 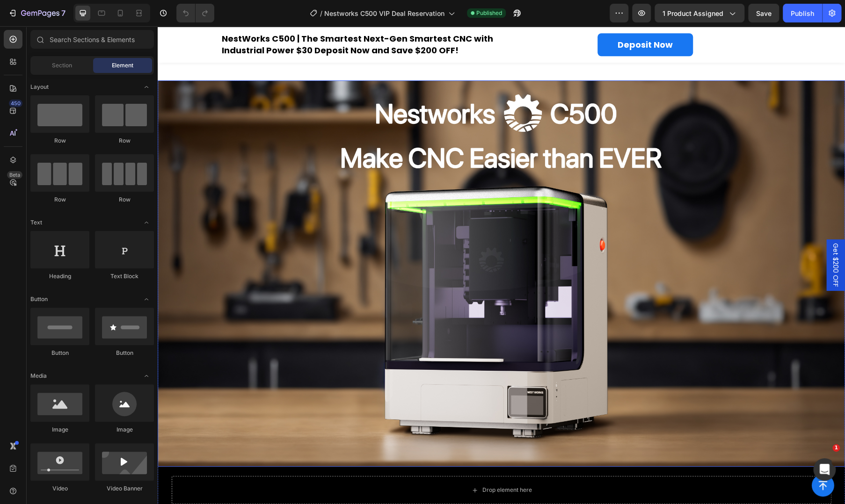 What do you see at coordinates (699, 13) in the screenshot?
I see `button: 1 product assigned` at bounding box center [699, 13].